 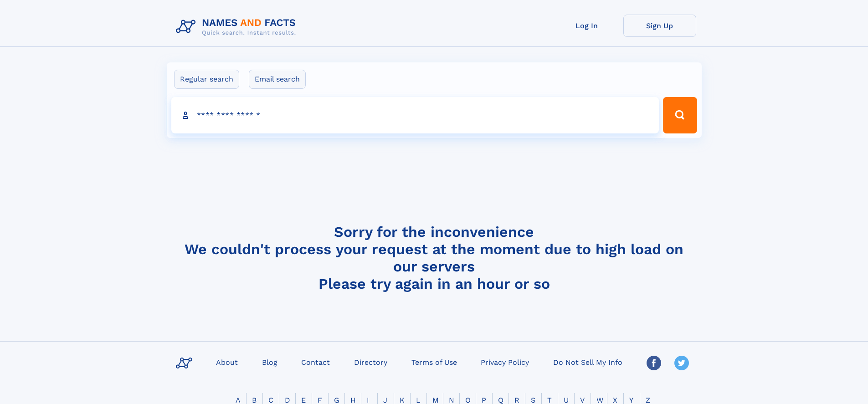 I want to click on label: Regular search, so click(x=207, y=79).